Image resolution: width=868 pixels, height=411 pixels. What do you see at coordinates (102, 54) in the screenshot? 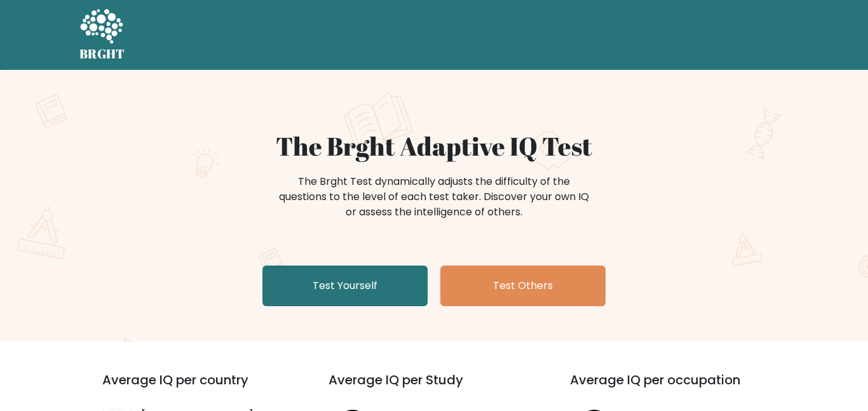
I see `h5: BRGHT` at bounding box center [102, 54].